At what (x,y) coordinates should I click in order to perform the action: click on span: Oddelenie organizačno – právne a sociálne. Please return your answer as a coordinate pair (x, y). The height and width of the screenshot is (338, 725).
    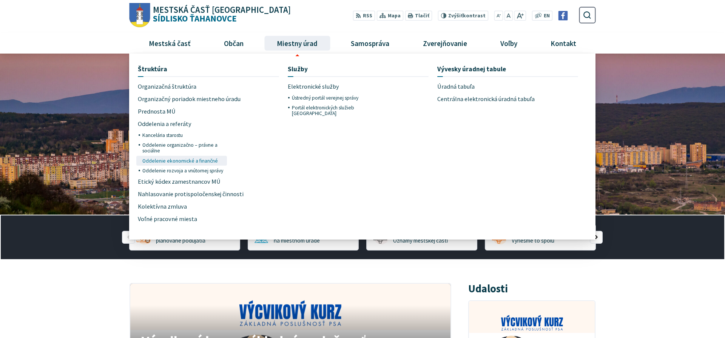
    Looking at the image, I should click on (183, 148).